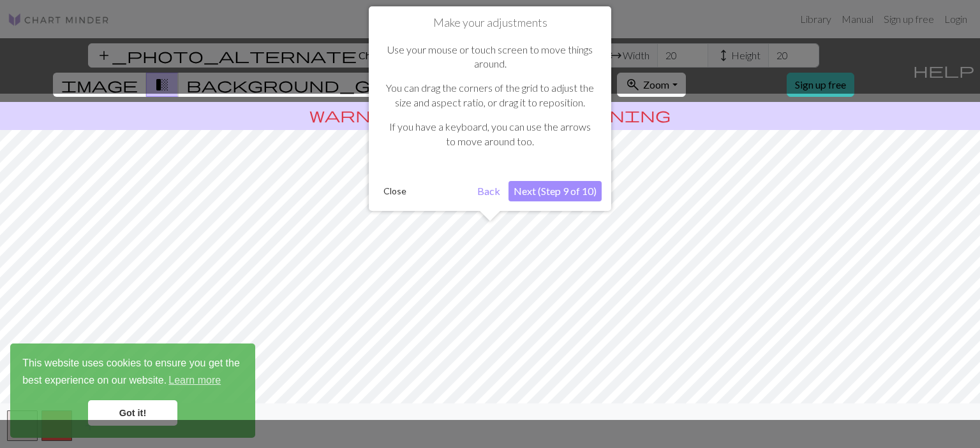 The width and height of the screenshot is (980, 448). I want to click on p: Use your mouse or touch screen to move things around., so click(490, 57).